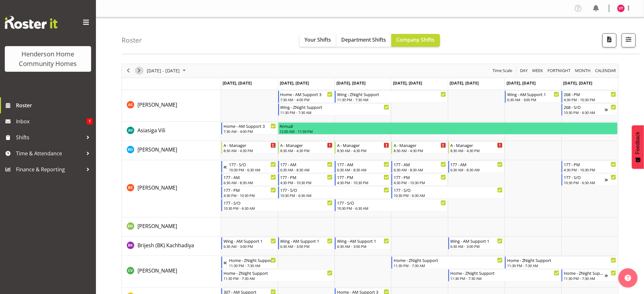 This screenshot has width=644, height=294. Describe the element at coordinates (171, 227) in the screenshot. I see `td: Billie-Rose Dunlop resource` at that location.